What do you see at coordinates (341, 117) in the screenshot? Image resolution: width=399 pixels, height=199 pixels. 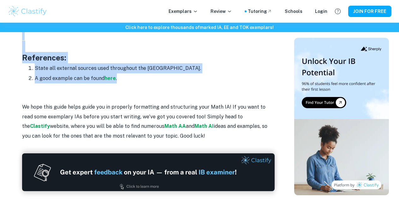 I see `img: Thumbnail` at bounding box center [341, 117].